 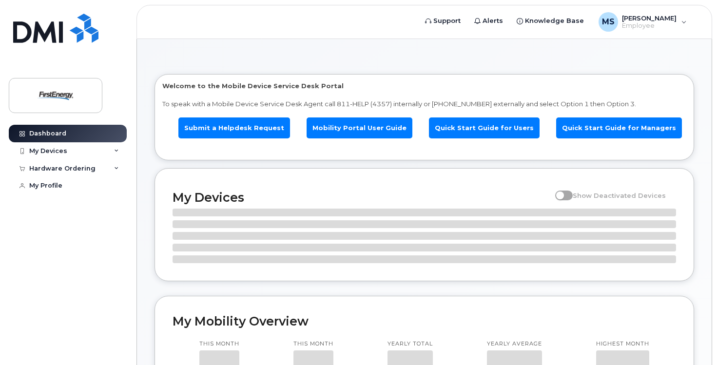 I want to click on p: To speak with a Mobile Device Service Desk Agent call 811-HELP (4357) internally or [PHONE_NUMBER..., so click(x=424, y=104).